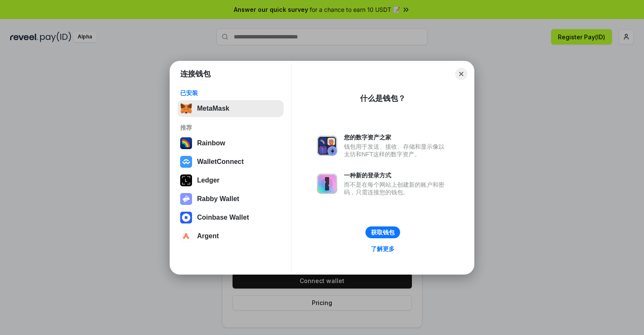 The height and width of the screenshot is (335, 644). I want to click on button: Argent, so click(231, 236).